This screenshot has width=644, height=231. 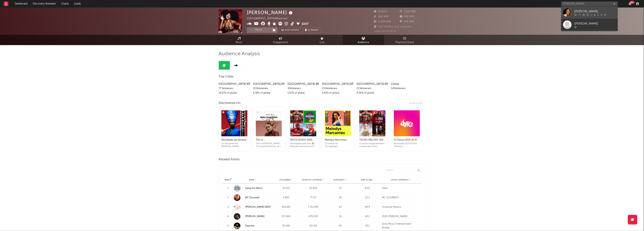 I want to click on div: Discovered On, so click(x=230, y=103).